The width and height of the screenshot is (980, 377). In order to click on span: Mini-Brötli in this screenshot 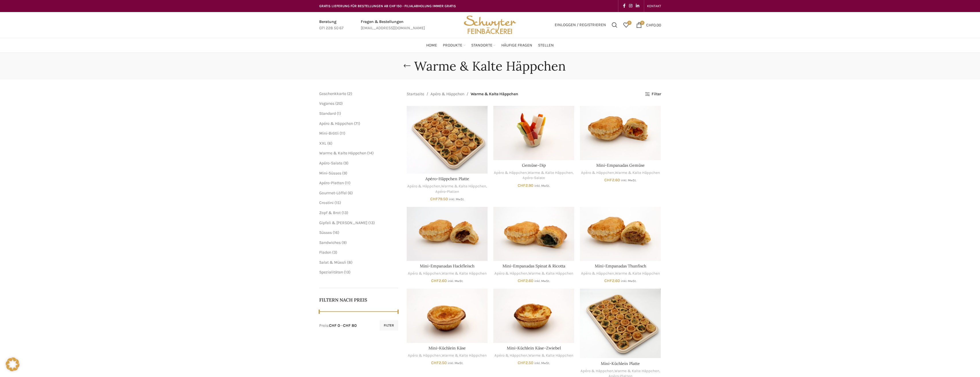, I will do `click(329, 133)`.